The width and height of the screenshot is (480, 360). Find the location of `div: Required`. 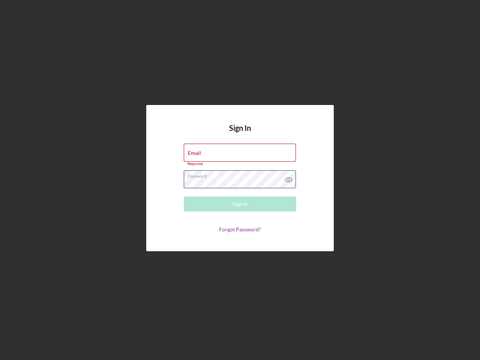

div: Required is located at coordinates (240, 164).